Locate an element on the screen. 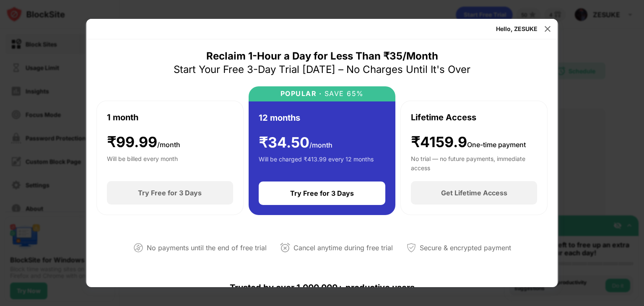  div: POPULAR · is located at coordinates (301, 93).